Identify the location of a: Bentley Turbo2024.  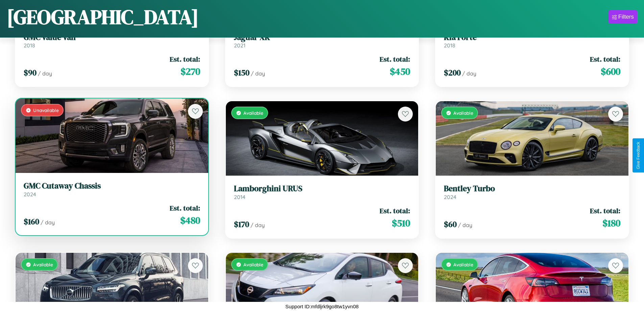
(531, 192).